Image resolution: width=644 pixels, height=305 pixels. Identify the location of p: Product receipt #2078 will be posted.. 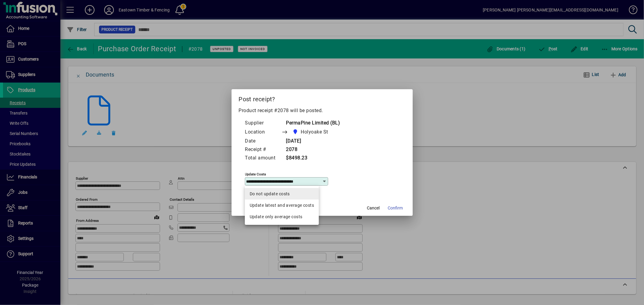
(322, 111).